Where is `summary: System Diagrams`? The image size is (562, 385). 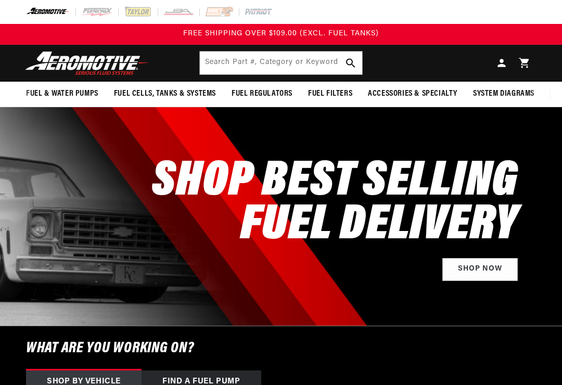 summary: System Diagrams is located at coordinates (504, 94).